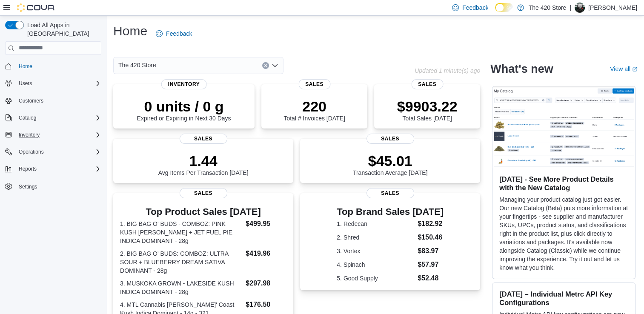 This screenshot has width=644, height=314. Describe the element at coordinates (547, 8) in the screenshot. I see `p: The 420 Store` at that location.